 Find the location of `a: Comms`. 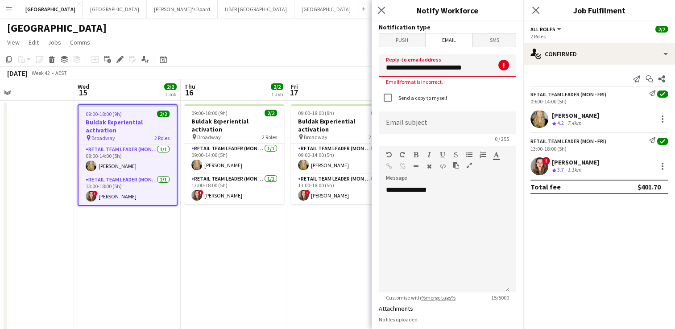

a: Comms is located at coordinates (80, 42).